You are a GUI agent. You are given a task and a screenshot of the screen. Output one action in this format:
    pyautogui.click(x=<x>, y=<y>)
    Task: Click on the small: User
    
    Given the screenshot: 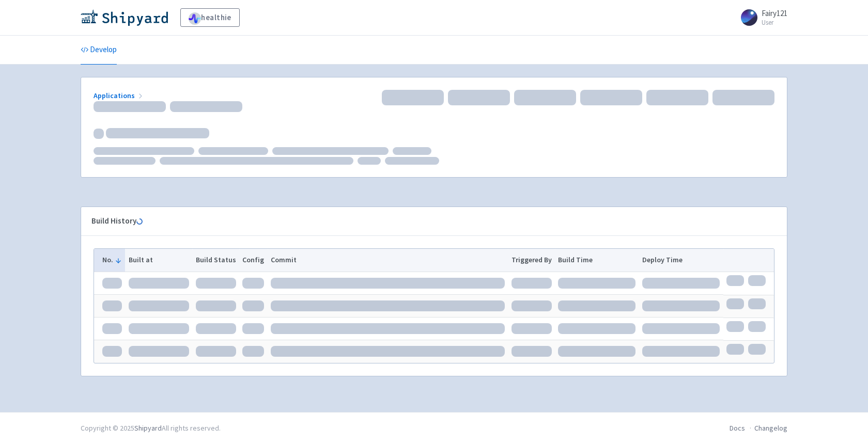 What is the action you would take?
    pyautogui.click(x=775, y=22)
    